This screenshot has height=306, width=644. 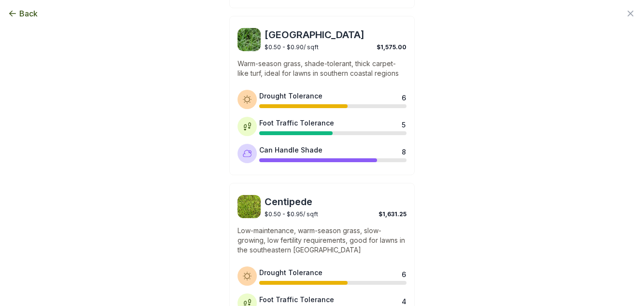 What do you see at coordinates (249, 40) in the screenshot?
I see `img: St. Augustine sod image` at bounding box center [249, 40].